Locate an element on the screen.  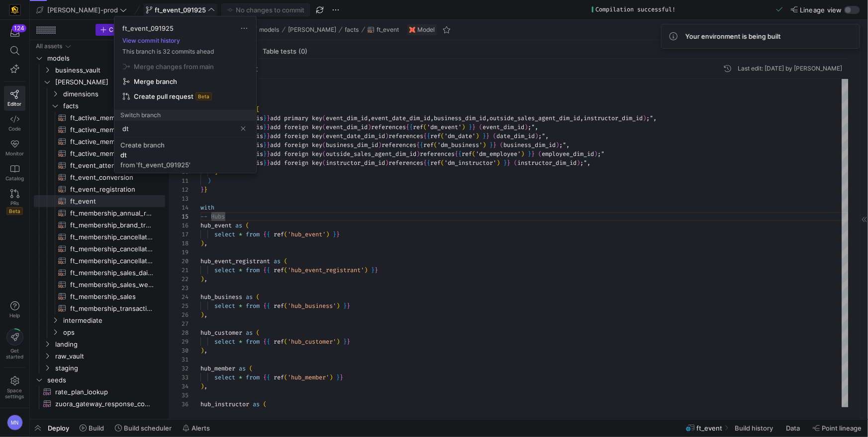
div: dt is located at coordinates (124, 155).